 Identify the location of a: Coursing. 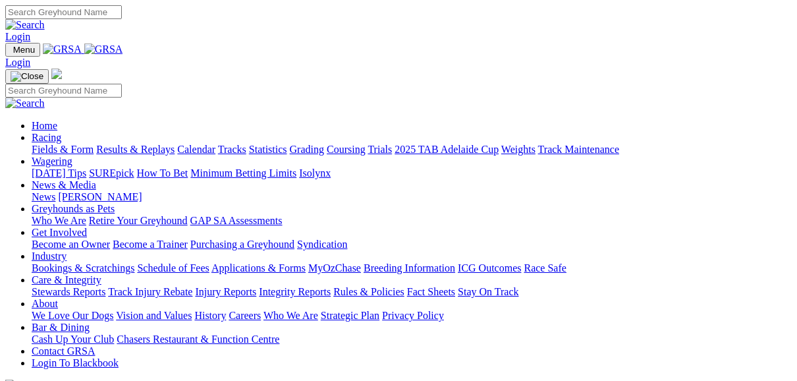
(346, 149).